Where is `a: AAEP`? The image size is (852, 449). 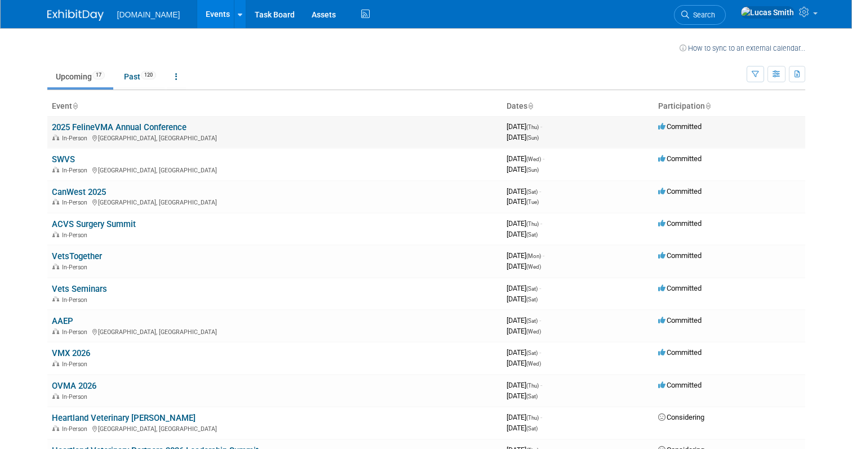
a: AAEP is located at coordinates (63, 321).